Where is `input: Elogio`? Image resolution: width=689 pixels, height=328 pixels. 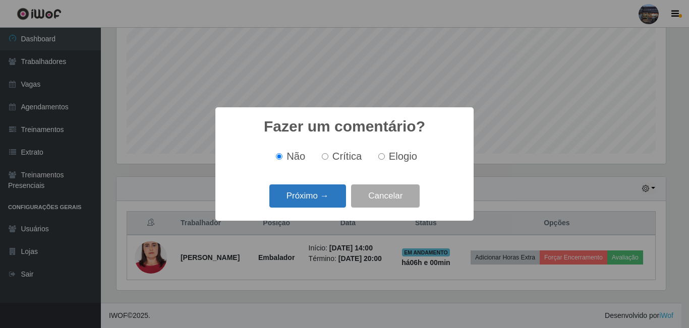 input: Elogio is located at coordinates (381, 156).